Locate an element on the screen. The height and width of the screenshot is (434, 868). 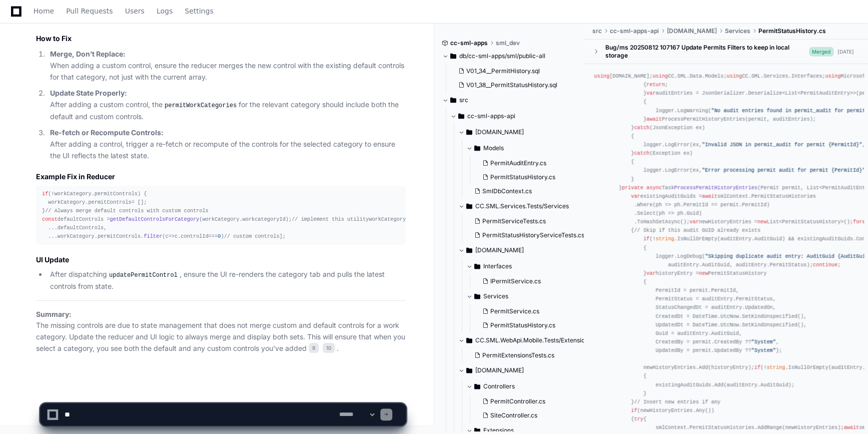
button: Interfaces is located at coordinates (529, 266).